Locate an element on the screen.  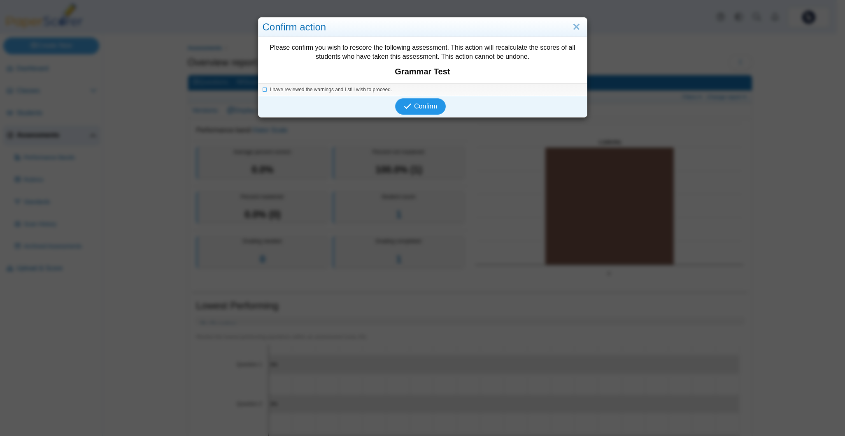
strong: Grammar Test is located at coordinates (422, 72).